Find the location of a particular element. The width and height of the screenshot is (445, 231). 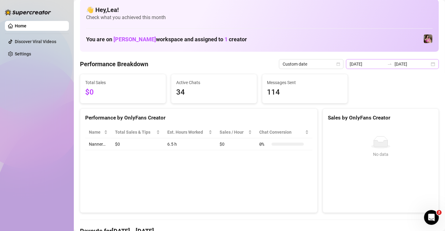

h1: You are on workspace and assigned to creator is located at coordinates (166, 39).